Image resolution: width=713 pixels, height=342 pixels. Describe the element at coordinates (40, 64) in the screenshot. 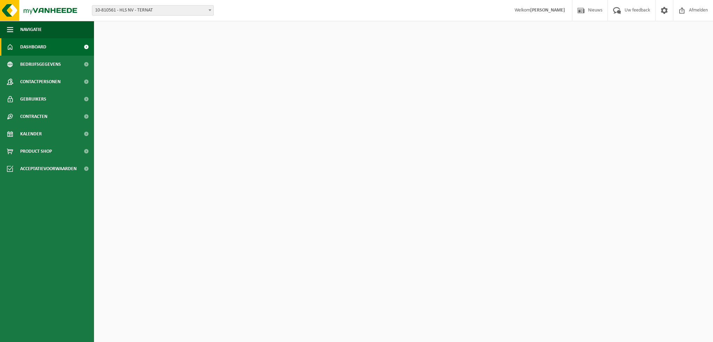

I see `span: Bedrijfsgegevens` at that location.